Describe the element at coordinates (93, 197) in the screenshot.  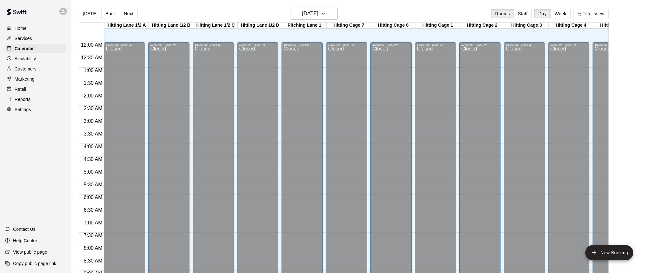
I see `span: 6:00 AM` at that location.